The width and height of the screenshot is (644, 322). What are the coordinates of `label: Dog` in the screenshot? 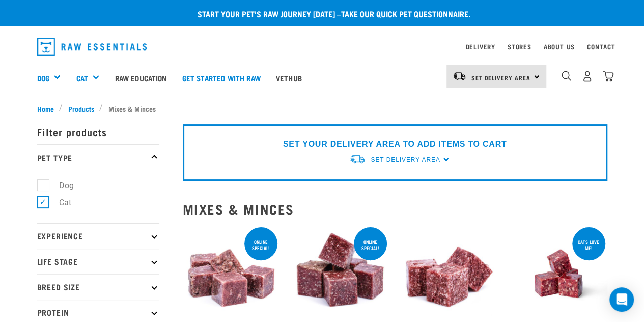 It's located at (60, 185).